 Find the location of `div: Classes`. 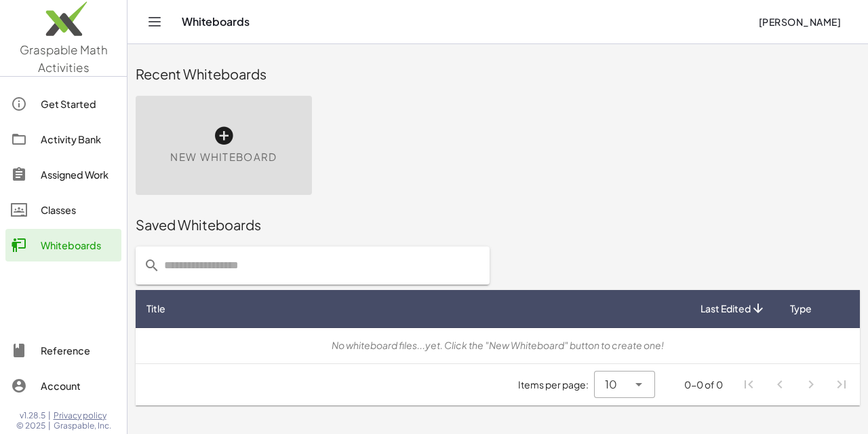

div: Classes is located at coordinates (78, 210).